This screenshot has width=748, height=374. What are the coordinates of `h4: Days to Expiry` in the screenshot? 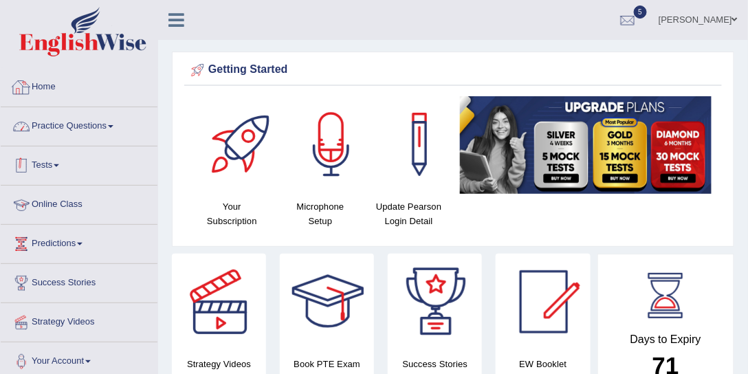 It's located at (666, 340).